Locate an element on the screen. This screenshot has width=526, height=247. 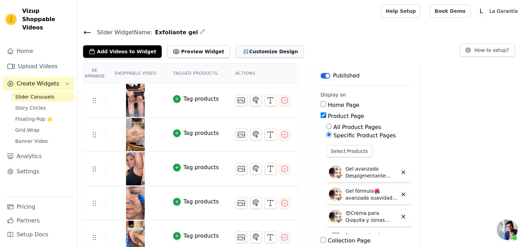
p: Restaurador de panochas🌺 Piel fresca, aspecto renovado😍crema despigmentante is located at coordinates (372, 239).